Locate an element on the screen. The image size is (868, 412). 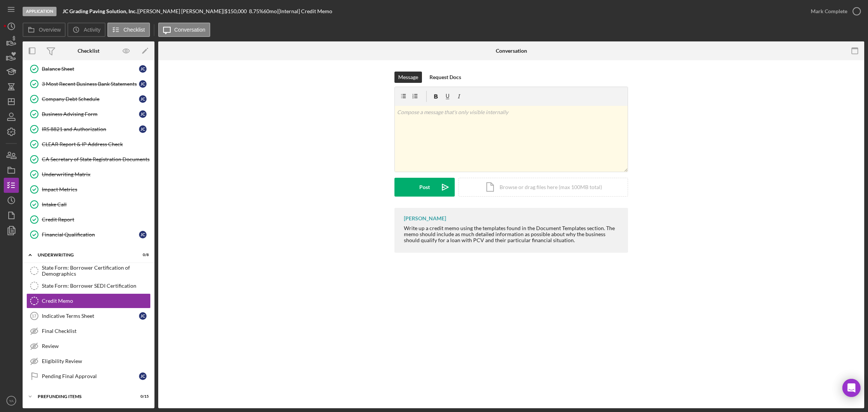
div: | [Internal] Credit Memo is located at coordinates (305, 11).